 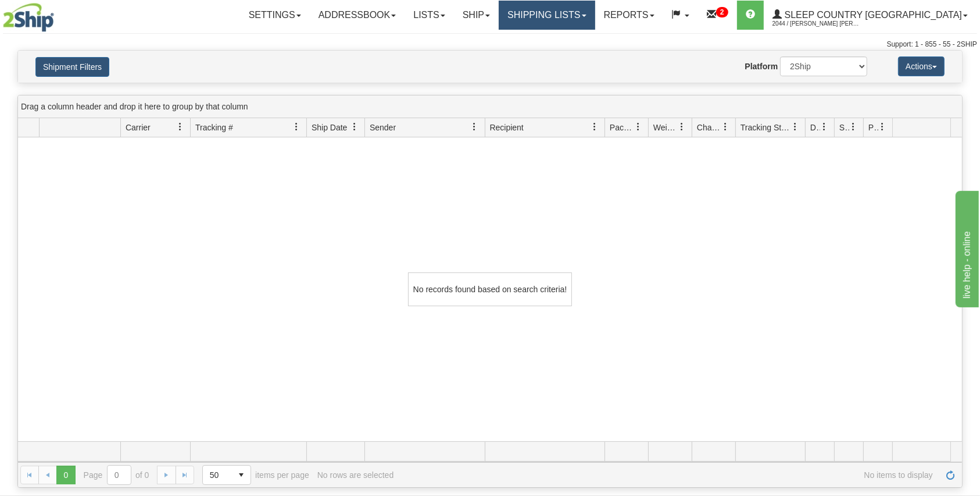 I want to click on a: Delivery Status filter column settings, so click(x=824, y=127).